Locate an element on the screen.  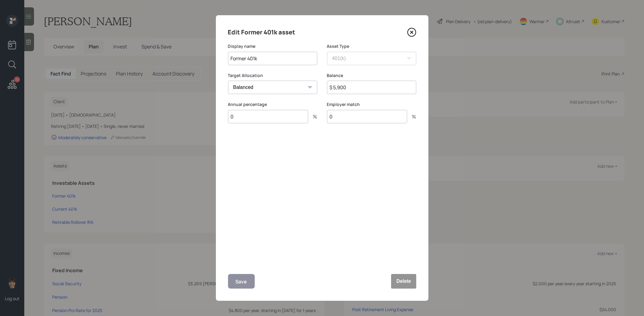
label: Asset Type is located at coordinates (372, 46).